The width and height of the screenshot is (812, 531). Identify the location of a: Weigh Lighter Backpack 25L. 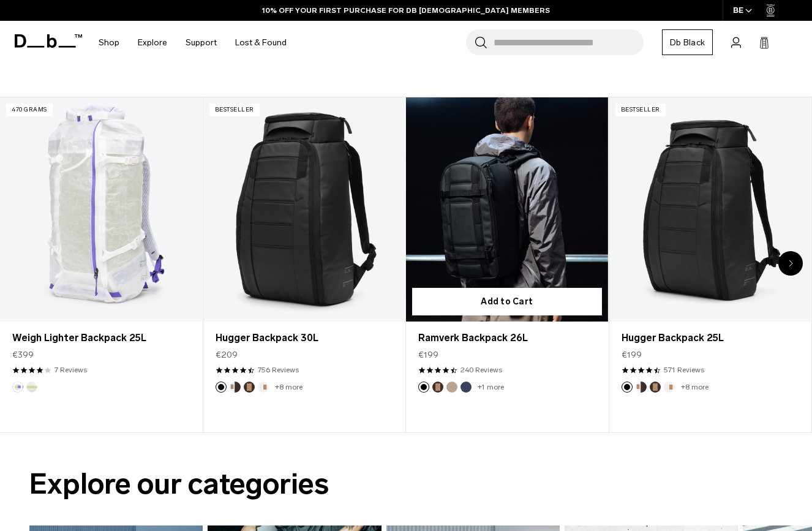
(101, 338).